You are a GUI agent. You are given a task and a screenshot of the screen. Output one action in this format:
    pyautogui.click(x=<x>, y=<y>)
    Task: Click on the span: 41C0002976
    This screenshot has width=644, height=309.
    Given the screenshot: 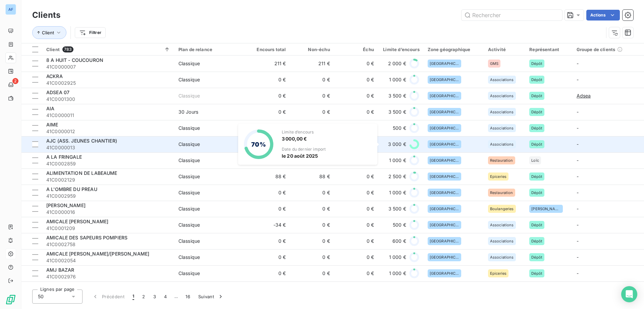 What is the action you would take?
    pyautogui.click(x=108, y=276)
    